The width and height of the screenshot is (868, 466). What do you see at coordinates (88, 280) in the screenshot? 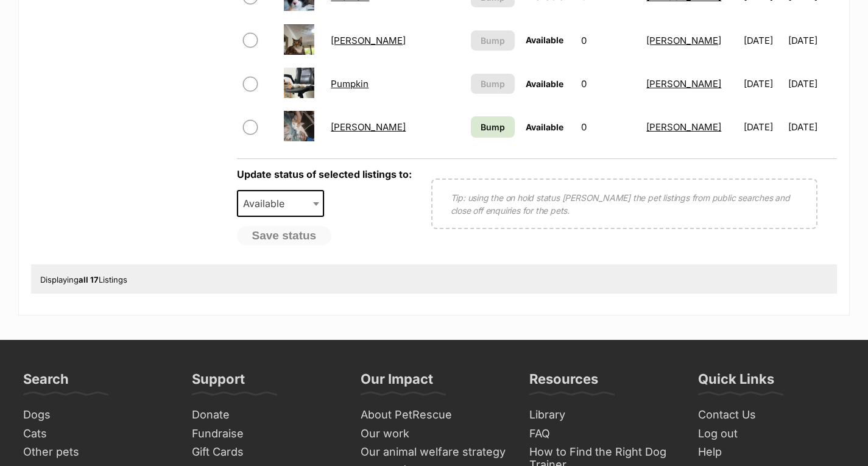
I see `strong: all 17` at bounding box center [88, 280].